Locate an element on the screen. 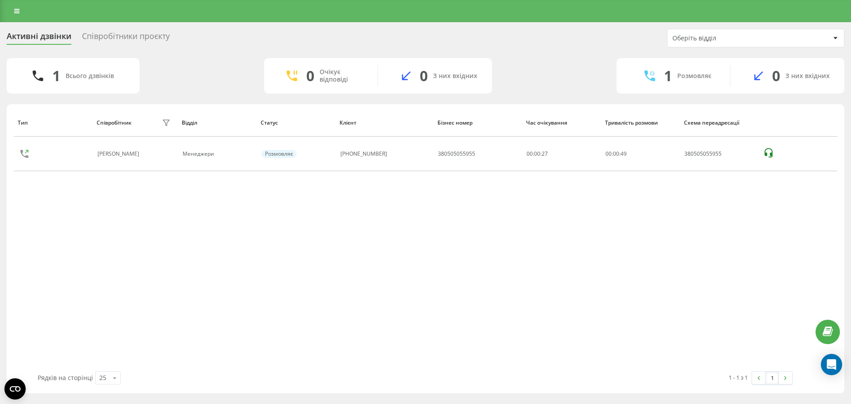  div: Співробітники проєкту is located at coordinates (126, 38).